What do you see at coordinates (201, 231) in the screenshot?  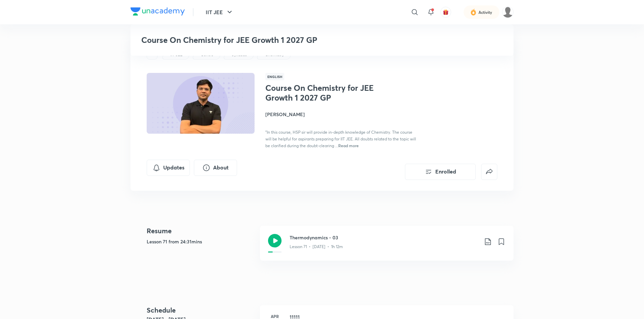 I see `h4: Resume` at bounding box center [201, 231].